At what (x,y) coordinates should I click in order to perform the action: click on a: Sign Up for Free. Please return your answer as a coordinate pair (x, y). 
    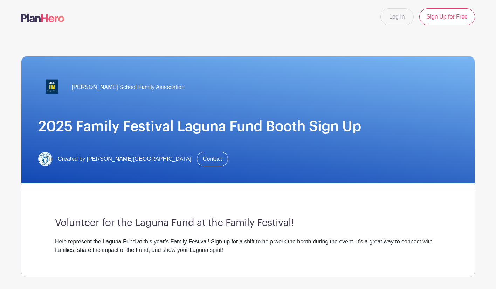
    Looking at the image, I should click on (447, 17).